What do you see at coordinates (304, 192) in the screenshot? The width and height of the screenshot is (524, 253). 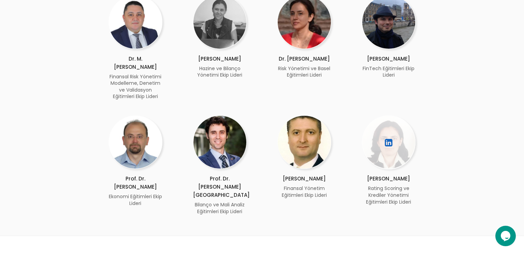 I see `span: Finansal Yönetim Eğitimleri Ekip Lideri` at bounding box center [304, 192].